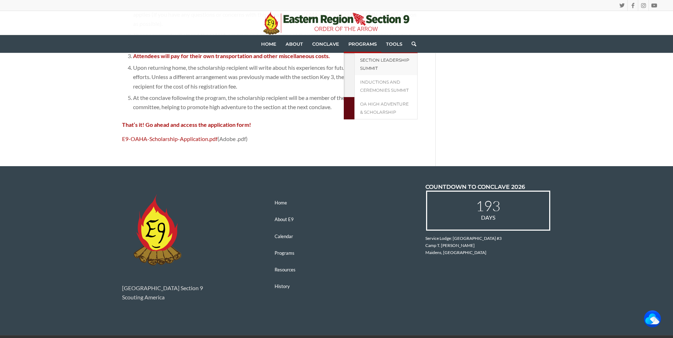 This screenshot has width=673, height=338. I want to click on span: COUNTDOWN TO CONCLAVE 2026, so click(475, 187).